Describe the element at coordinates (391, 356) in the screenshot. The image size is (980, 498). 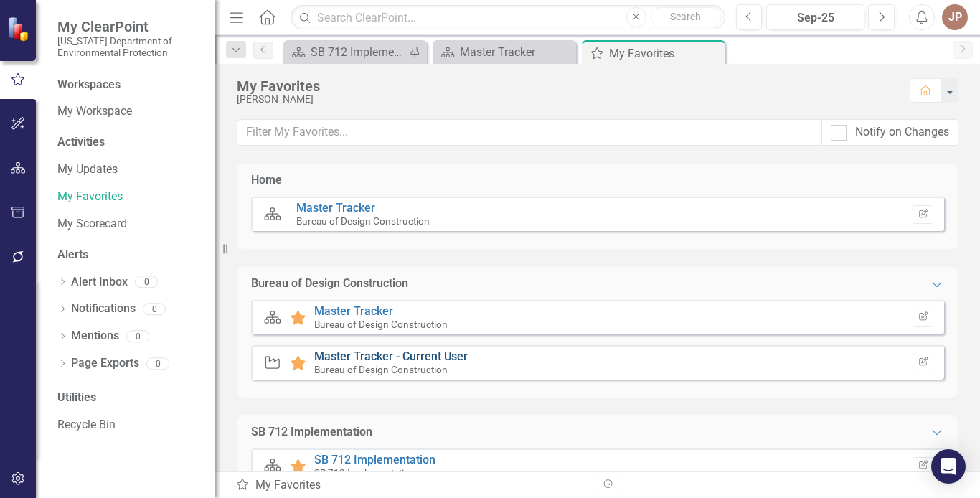
I see `a: Master Tracker - Current User` at that location.